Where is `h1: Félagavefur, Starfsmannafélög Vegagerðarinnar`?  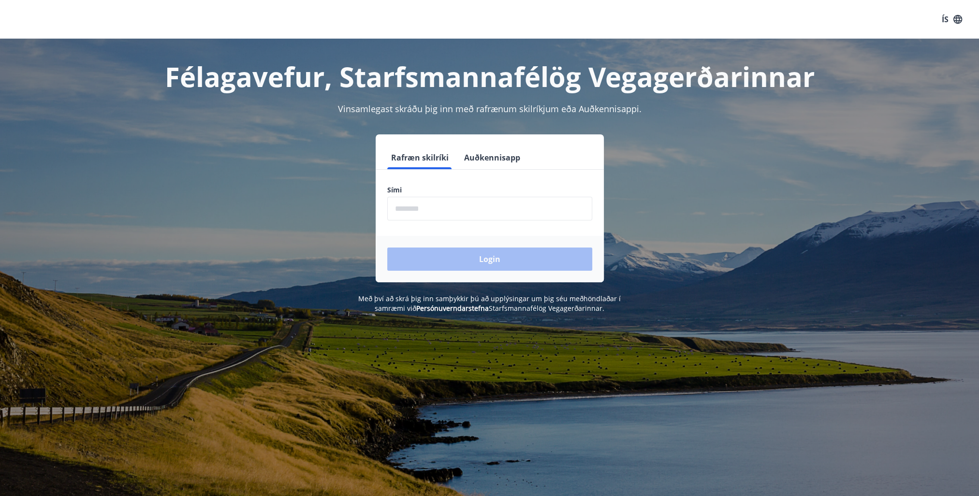 h1: Félagavefur, Starfsmannafélög Vegagerðarinnar is located at coordinates (490, 76).